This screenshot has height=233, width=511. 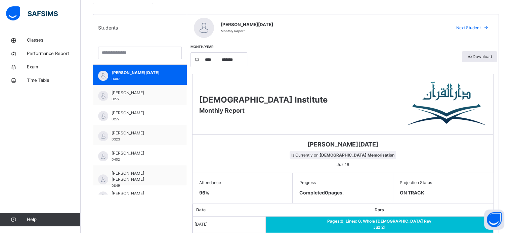 I want to click on span: Projection Status, so click(x=442, y=183).